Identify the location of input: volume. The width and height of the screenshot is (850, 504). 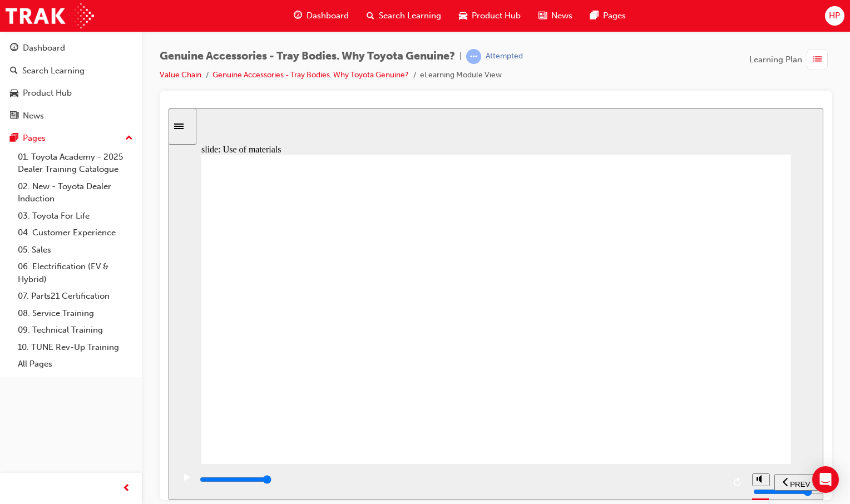
(620, 383).